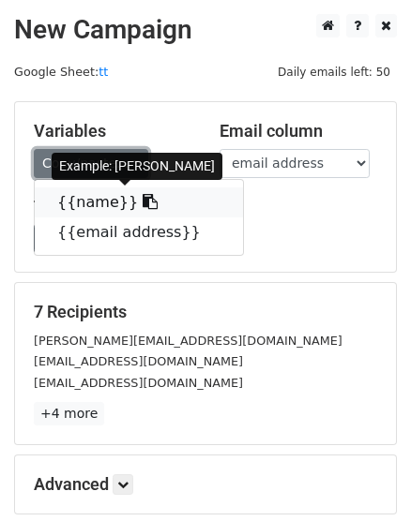 Image resolution: width=411 pixels, height=521 pixels. I want to click on div: 聊天小组件, so click(364, 476).